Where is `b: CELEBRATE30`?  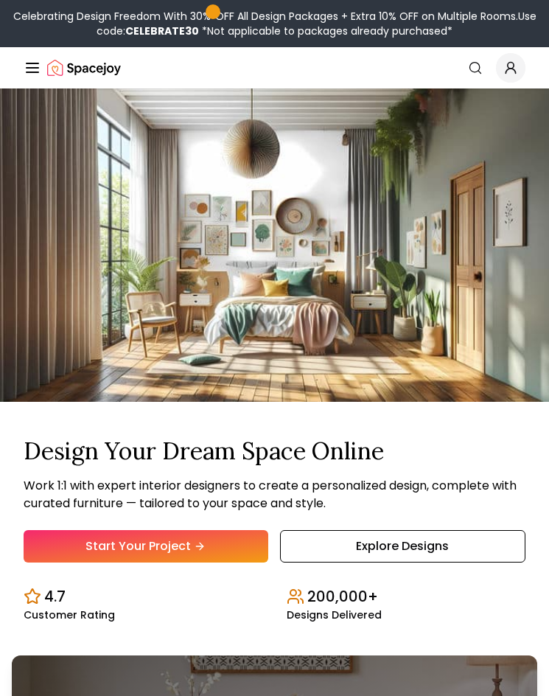
b: CELEBRATE30 is located at coordinates (162, 31).